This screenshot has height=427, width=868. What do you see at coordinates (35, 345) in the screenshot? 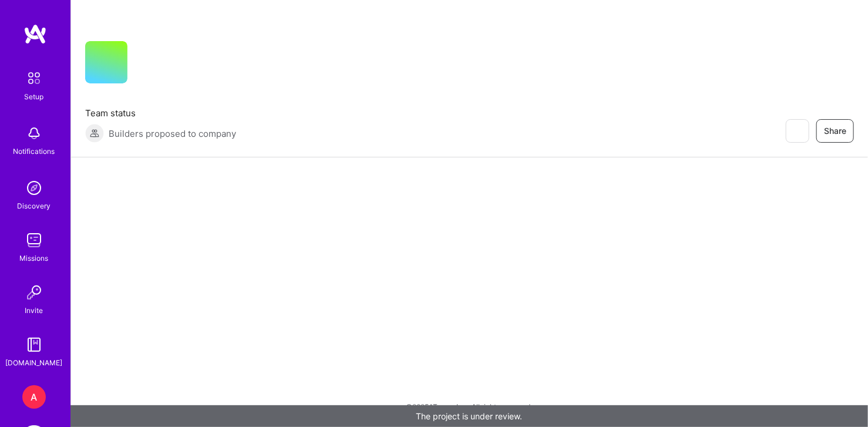
I see `img: guide book` at bounding box center [35, 345].